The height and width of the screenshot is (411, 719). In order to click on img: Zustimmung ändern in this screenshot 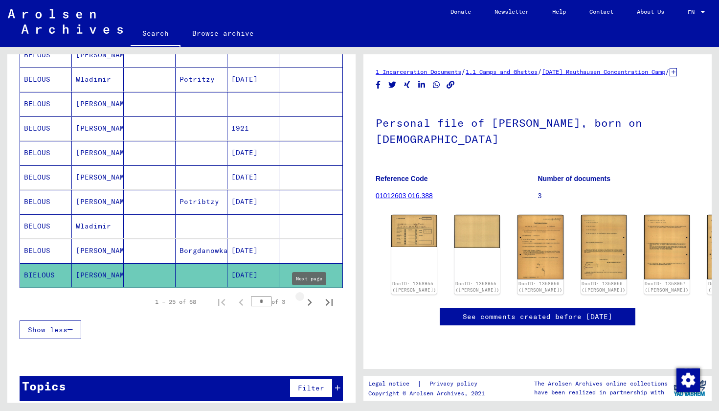, I will do `click(688, 380)`.